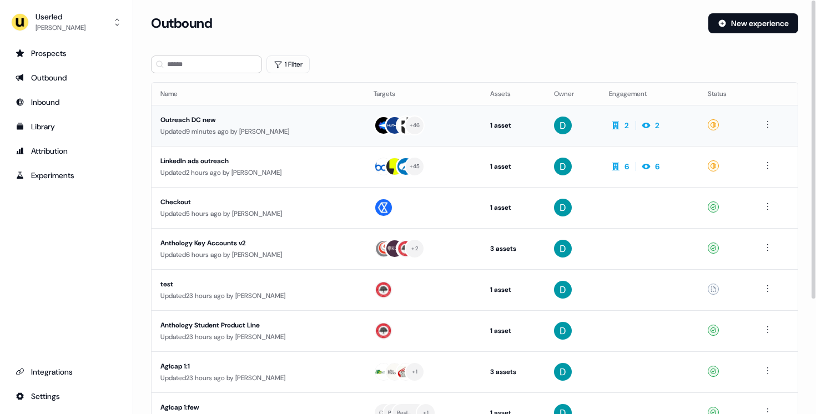 This screenshot has width=816, height=414. Describe the element at coordinates (726, 94) in the screenshot. I see `th: Status` at that location.